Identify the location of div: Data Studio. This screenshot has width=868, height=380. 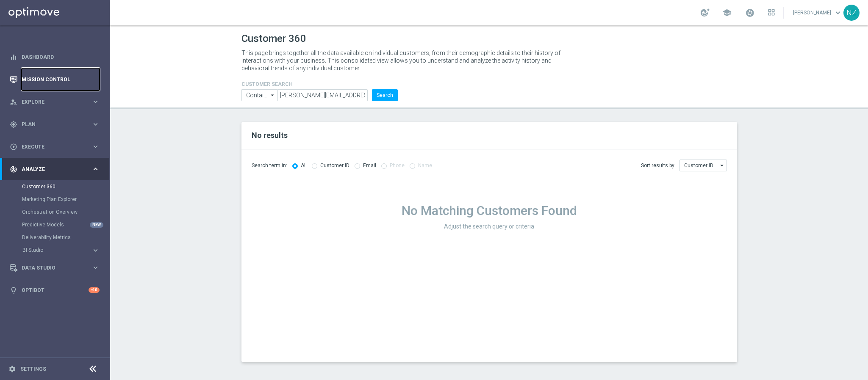
(50, 268).